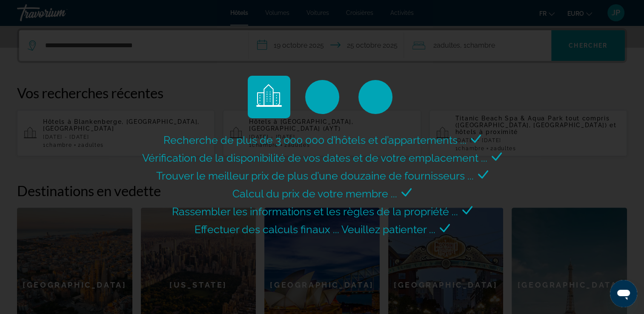 Image resolution: width=644 pixels, height=314 pixels. I want to click on span: Calcul du prix de votre membre ..., so click(314, 194).